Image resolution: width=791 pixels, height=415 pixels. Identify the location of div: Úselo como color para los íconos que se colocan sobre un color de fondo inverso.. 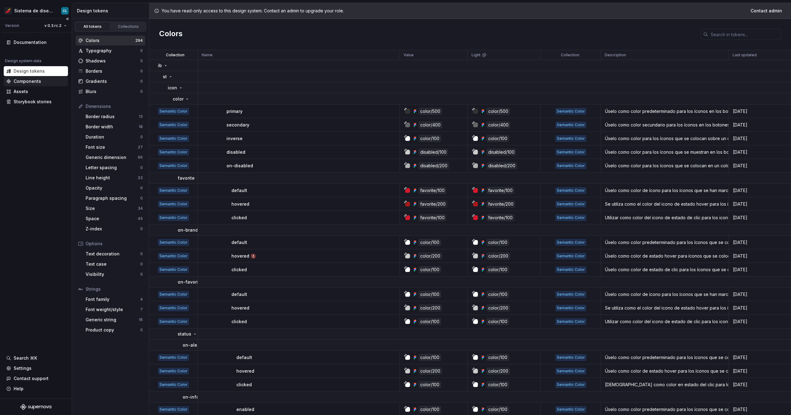
(665, 138).